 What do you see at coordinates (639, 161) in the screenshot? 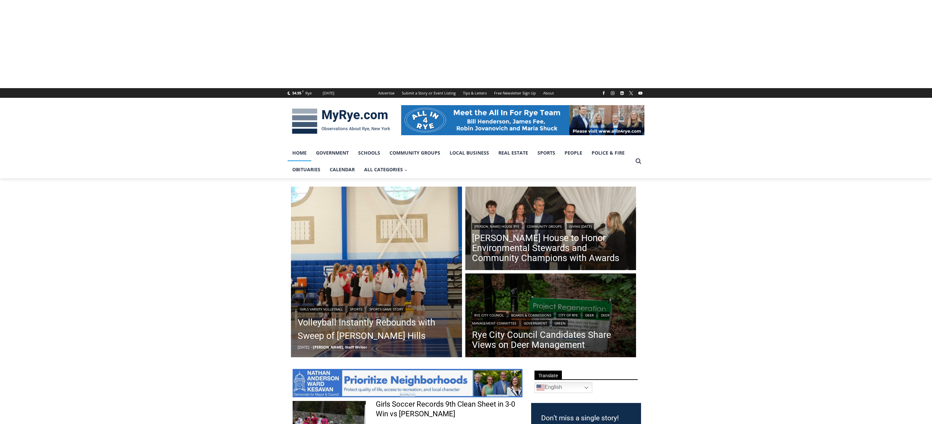
I see `button: View Search Form` at bounding box center [639, 161].